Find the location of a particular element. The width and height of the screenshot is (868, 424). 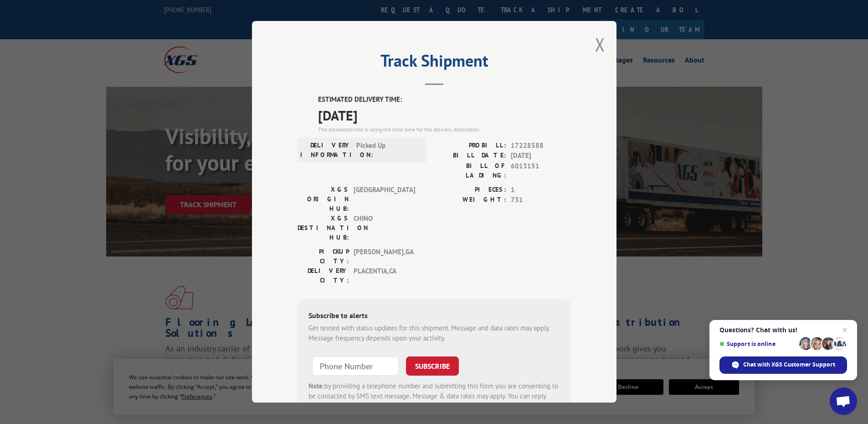

span: Support is online is located at coordinates (758, 344).